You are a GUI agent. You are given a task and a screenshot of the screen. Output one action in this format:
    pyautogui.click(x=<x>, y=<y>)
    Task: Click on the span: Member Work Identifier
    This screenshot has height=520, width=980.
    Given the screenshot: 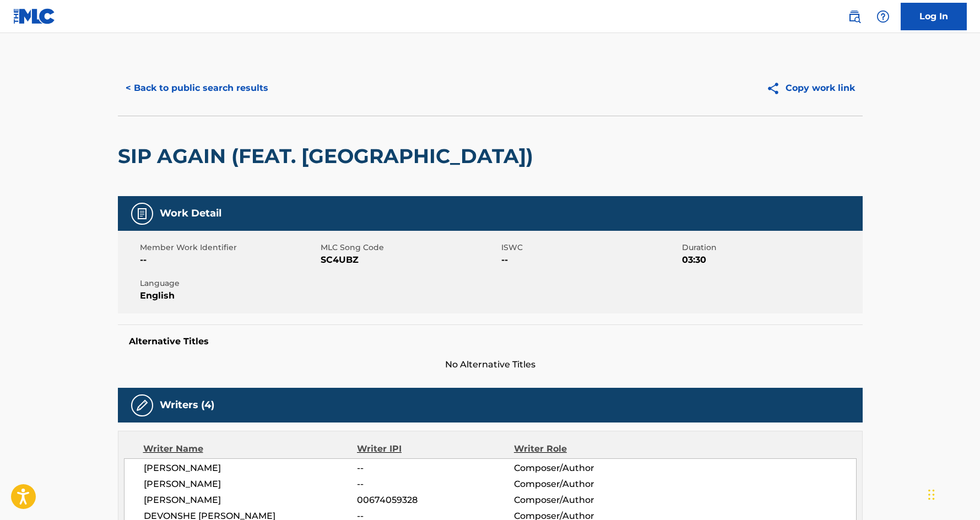 What is the action you would take?
    pyautogui.click(x=229, y=247)
    